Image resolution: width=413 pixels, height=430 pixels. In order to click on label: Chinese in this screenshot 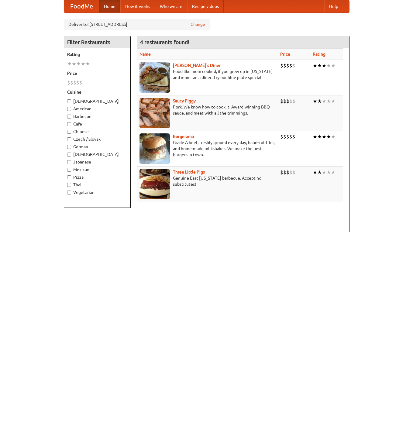, I will do `click(97, 132)`.